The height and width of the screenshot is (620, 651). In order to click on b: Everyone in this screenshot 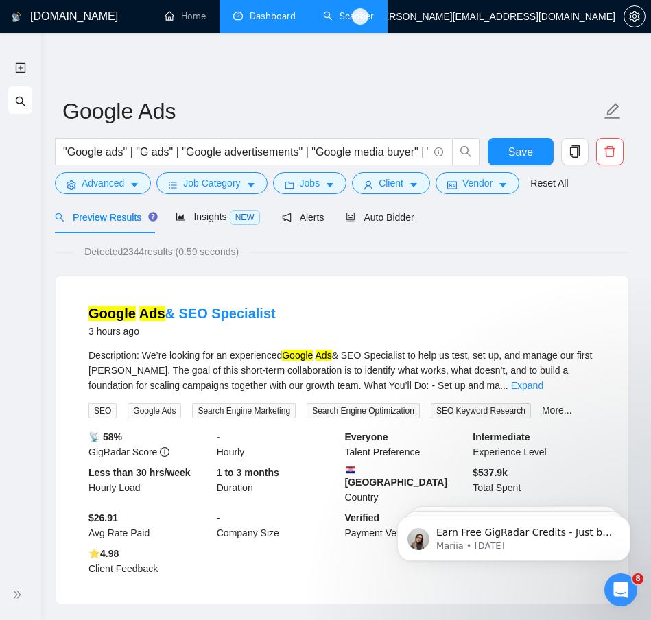, I will do `click(366, 437)`.